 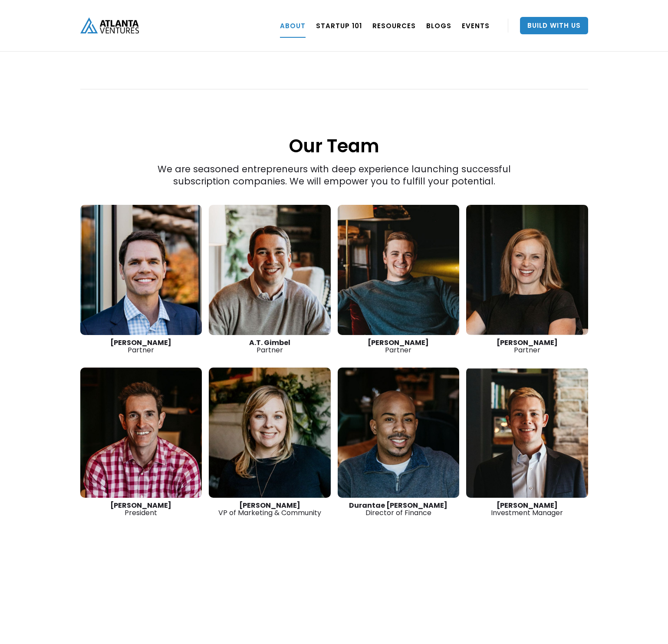 What do you see at coordinates (334, 124) in the screenshot?
I see `h1: Our Team` at bounding box center [334, 124].